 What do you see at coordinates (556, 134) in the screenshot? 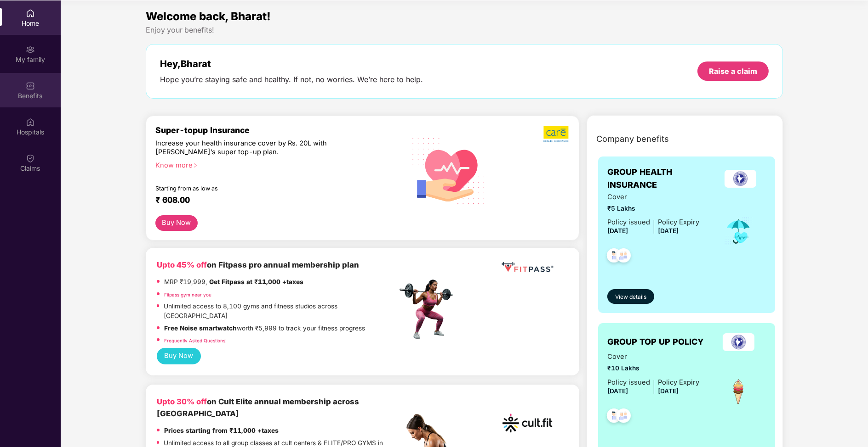
I see `img: b5dec4f62d2307b9de63beb79f102df3.png` at bounding box center [556, 134].